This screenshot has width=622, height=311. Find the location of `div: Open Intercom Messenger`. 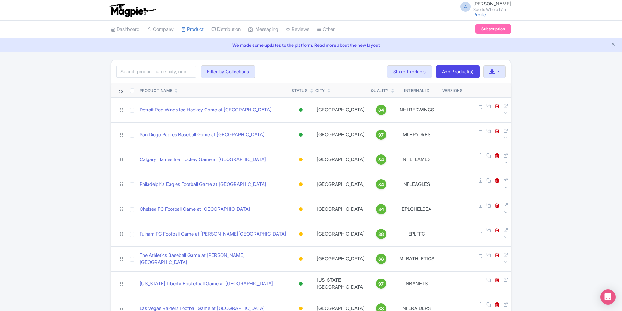

div: Open Intercom Messenger is located at coordinates (608, 297).